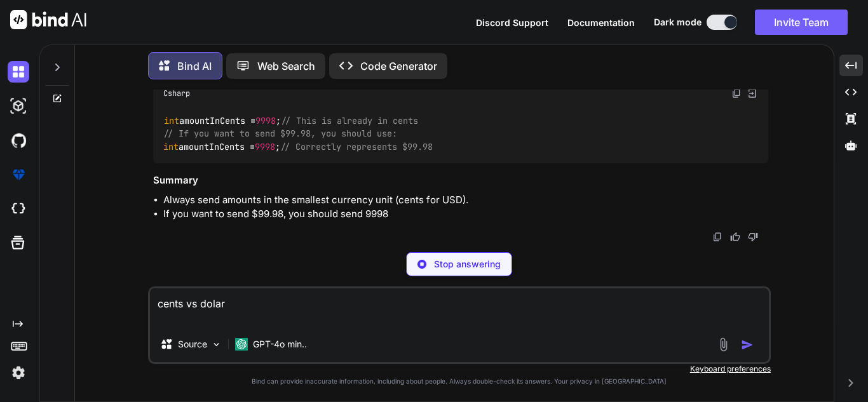 Image resolution: width=868 pixels, height=402 pixels. Describe the element at coordinates (399, 66) in the screenshot. I see `p: Code Generator` at that location.